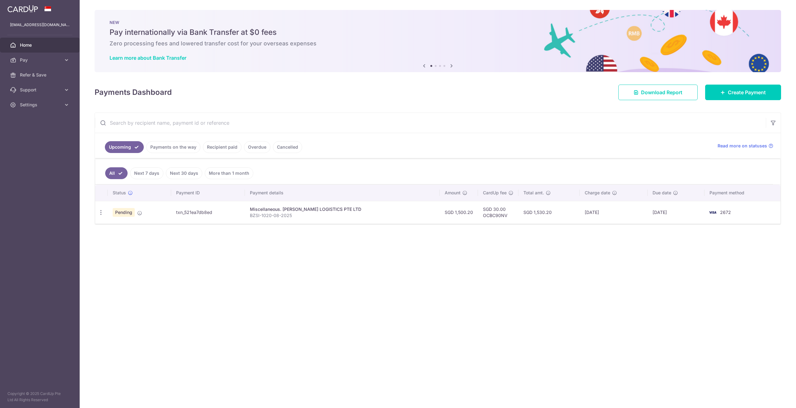 The height and width of the screenshot is (408, 796). I want to click on span: Amount, so click(452, 193).